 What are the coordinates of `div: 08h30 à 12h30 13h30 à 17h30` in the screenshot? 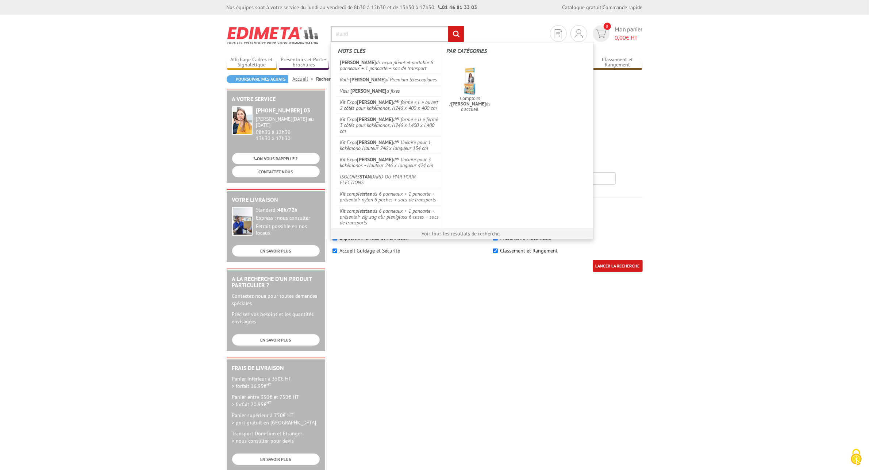 It's located at (288, 128).